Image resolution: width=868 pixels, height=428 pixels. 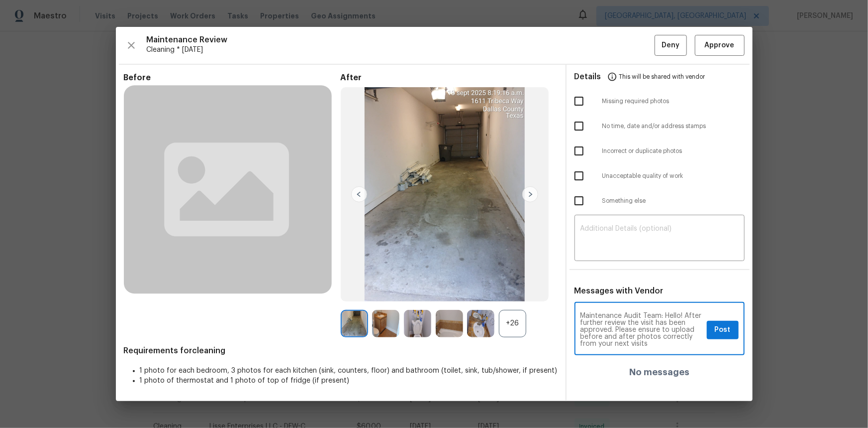 I want to click on span: After, so click(x=449, y=78).